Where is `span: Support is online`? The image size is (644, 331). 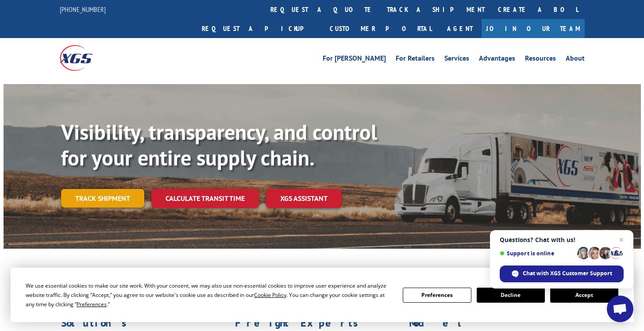
span: Support is online is located at coordinates (537, 253).